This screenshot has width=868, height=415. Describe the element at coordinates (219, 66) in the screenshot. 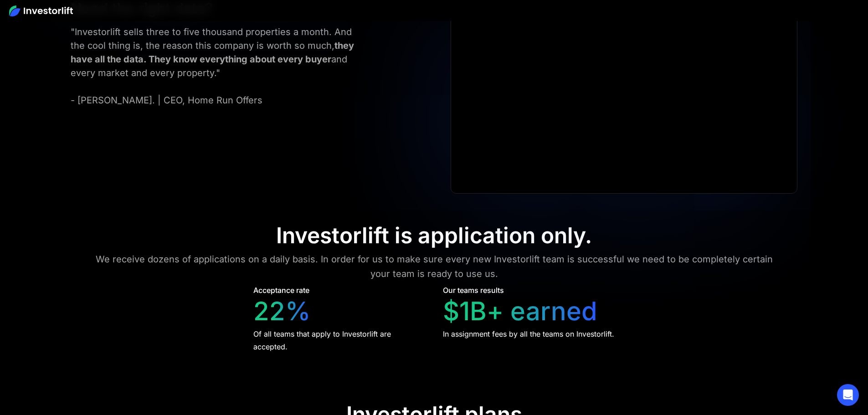

I see `div: "Investorlift sells three to five thousand properties a month. And the cool thing is, the reason ...` at that location.